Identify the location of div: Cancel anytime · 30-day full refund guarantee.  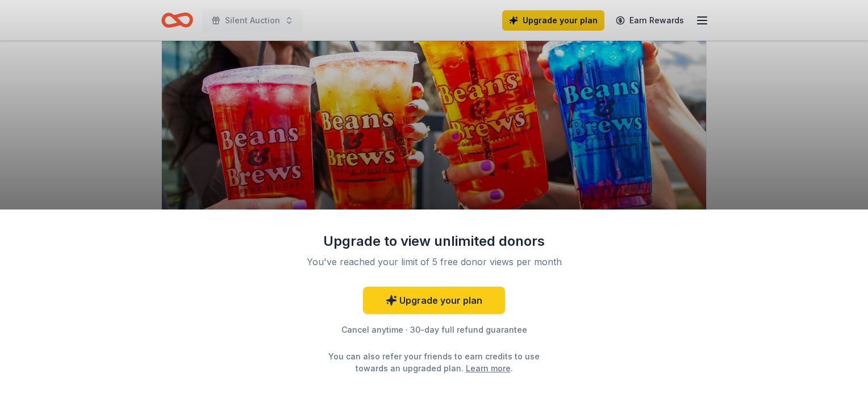
(434, 330).